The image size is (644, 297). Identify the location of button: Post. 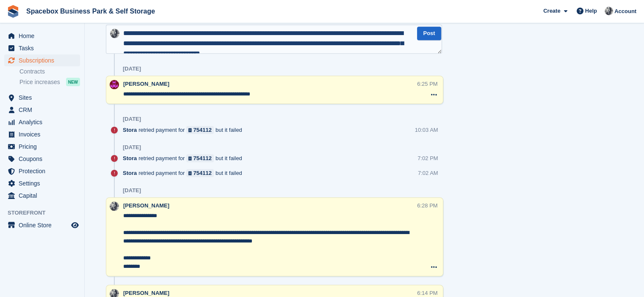
(429, 34).